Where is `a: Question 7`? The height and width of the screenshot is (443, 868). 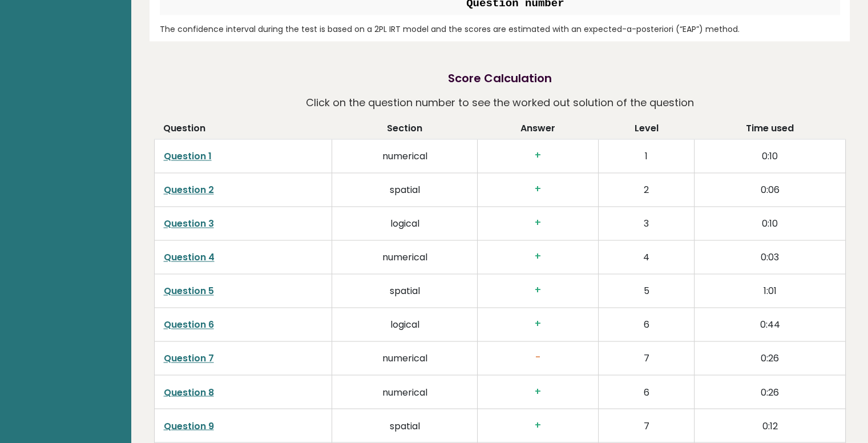 a: Question 7 is located at coordinates (189, 358).